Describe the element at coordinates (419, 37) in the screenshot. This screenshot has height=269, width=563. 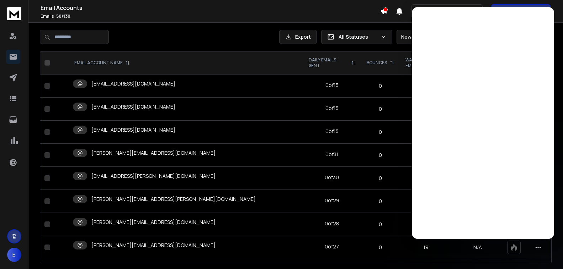
I see `button: Newest` at that location.